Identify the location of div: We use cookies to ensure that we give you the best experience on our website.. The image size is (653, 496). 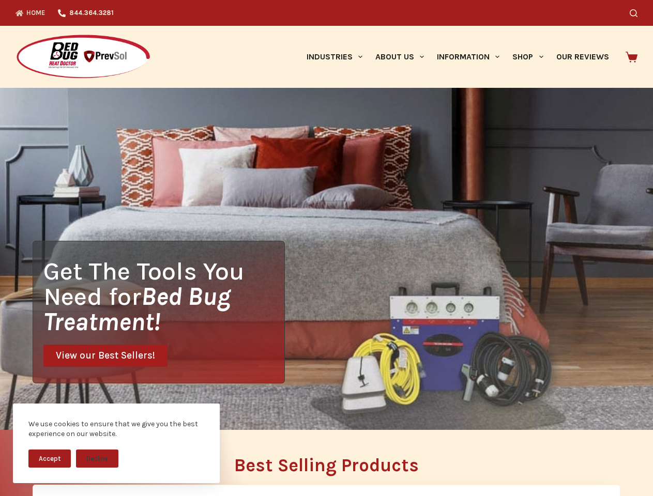
(116, 429).